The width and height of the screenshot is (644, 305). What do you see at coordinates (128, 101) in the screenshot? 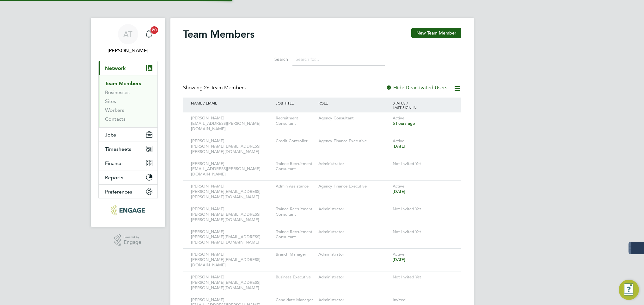
I see `div: Network` at bounding box center [128, 101].